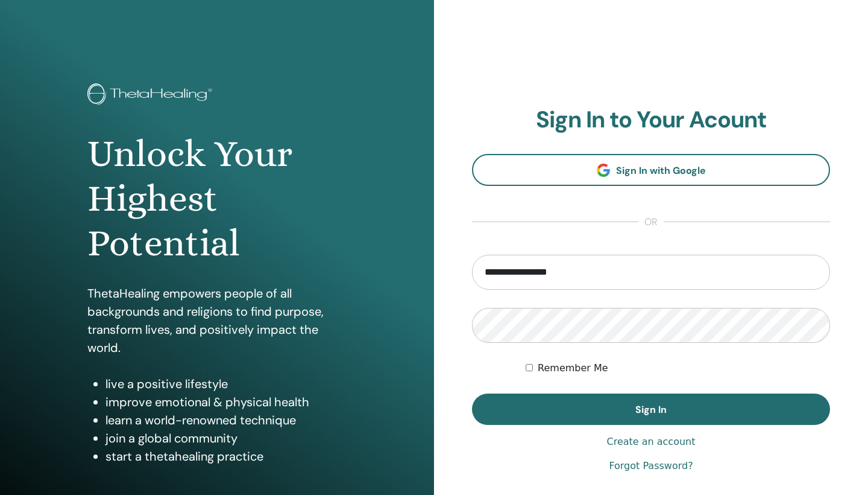 This screenshot has width=868, height=495. Describe the element at coordinates (651, 120) in the screenshot. I see `h2: Sign In to Your Acount` at that location.